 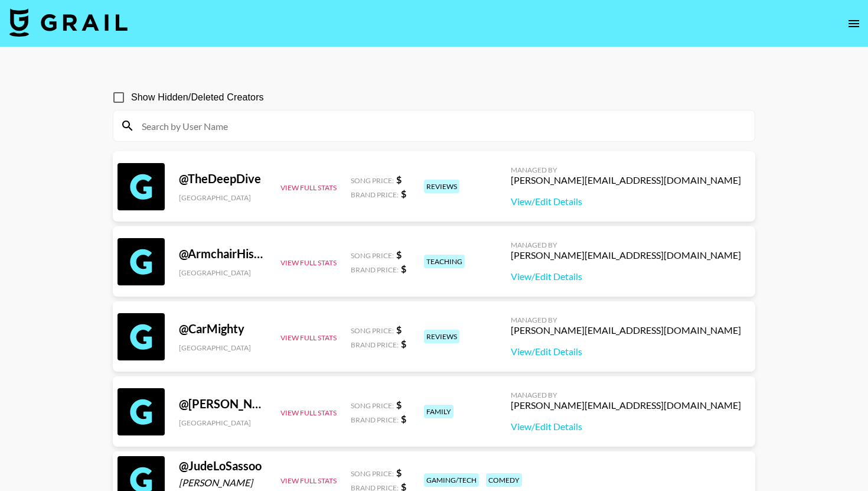 What do you see at coordinates (223, 328) in the screenshot?
I see `div: @ CarMighty` at bounding box center [223, 328].